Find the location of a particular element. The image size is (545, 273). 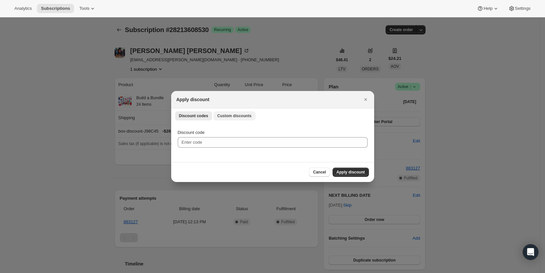

span: Discount code is located at coordinates (191, 132).